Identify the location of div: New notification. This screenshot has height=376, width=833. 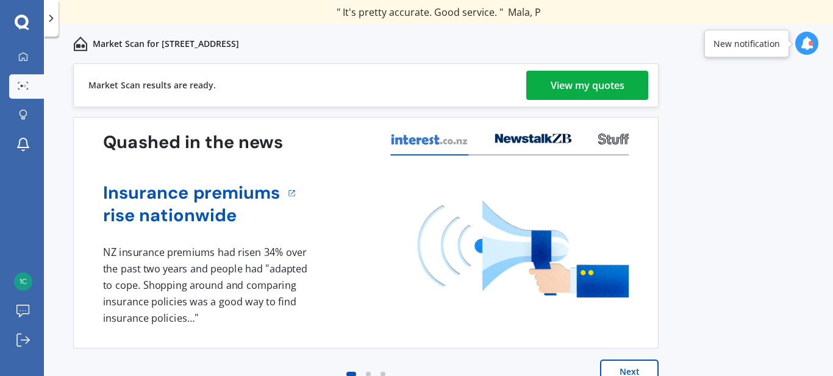
(746, 44).